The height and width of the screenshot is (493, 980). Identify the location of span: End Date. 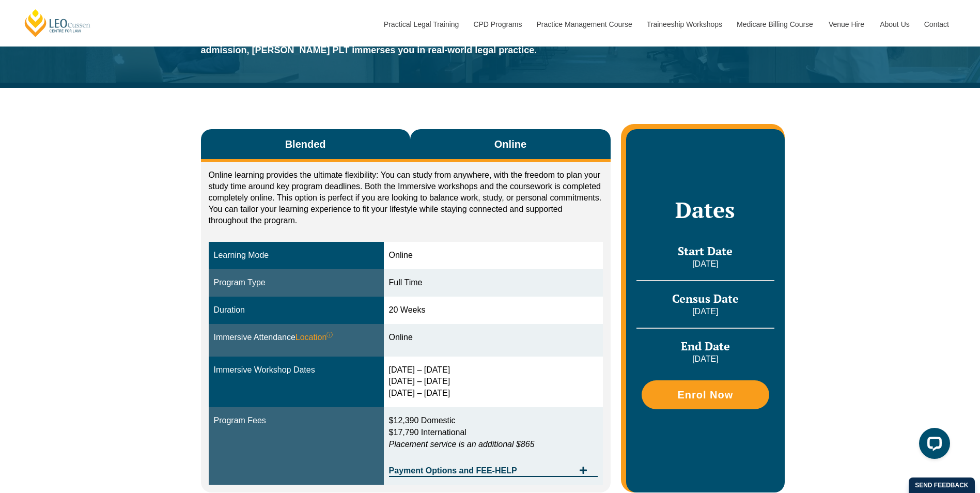
(705, 346).